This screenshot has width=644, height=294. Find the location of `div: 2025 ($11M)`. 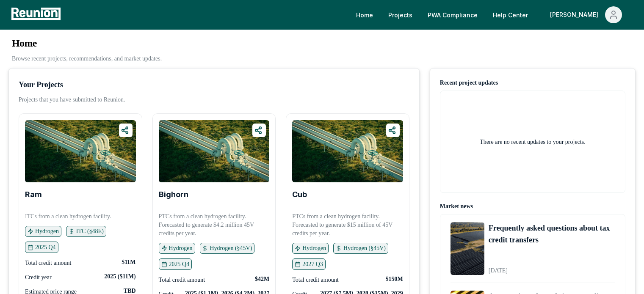

div: 2025 ($11M) is located at coordinates (120, 277).